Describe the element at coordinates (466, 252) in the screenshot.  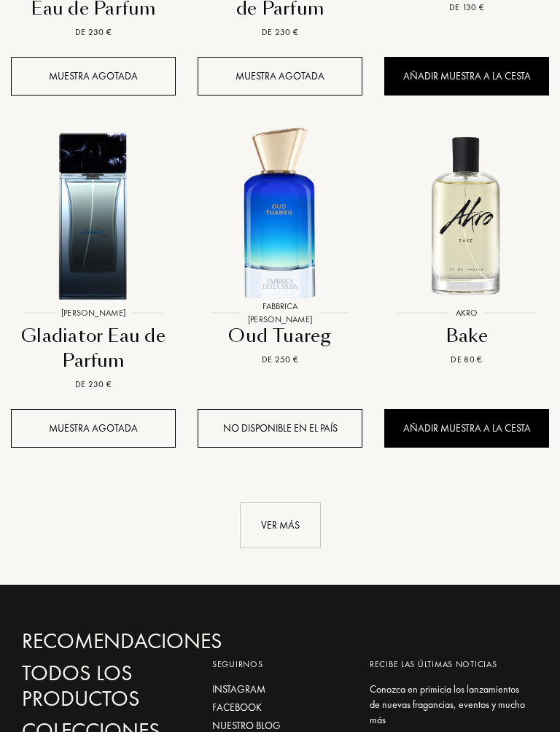
I see `a: Bake AkroAkroBakeDe 80 €` at that location.